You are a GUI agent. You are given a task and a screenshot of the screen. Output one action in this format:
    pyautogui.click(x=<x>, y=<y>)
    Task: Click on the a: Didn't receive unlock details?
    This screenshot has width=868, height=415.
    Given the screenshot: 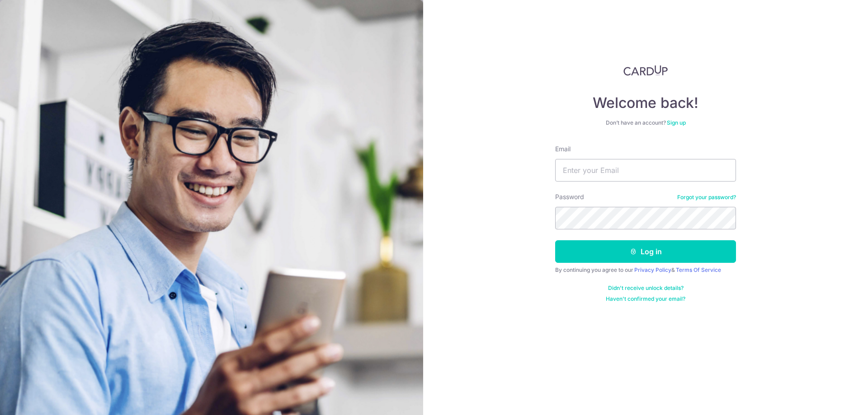 What is the action you would take?
    pyautogui.click(x=646, y=288)
    